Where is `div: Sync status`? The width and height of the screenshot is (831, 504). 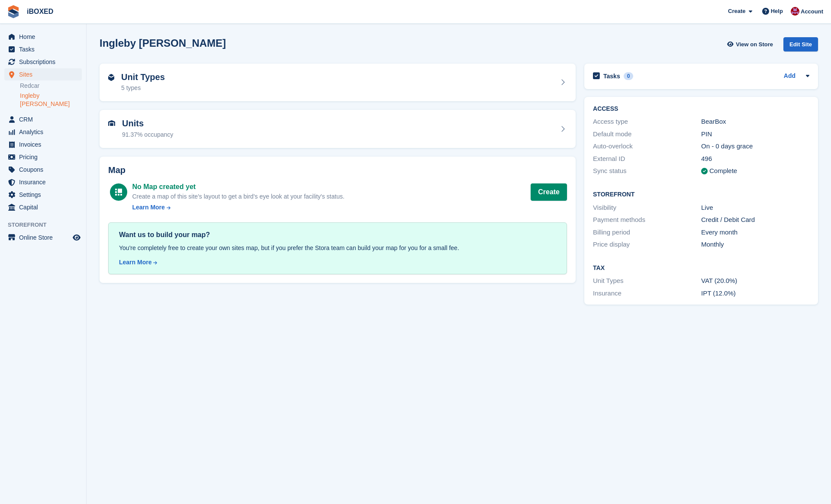 div: Sync status is located at coordinates (647, 171).